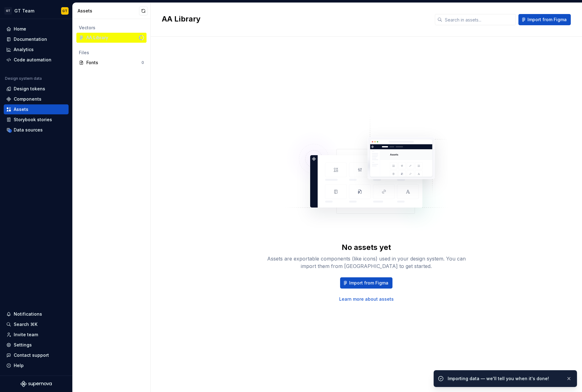 The width and height of the screenshot is (582, 392). Describe the element at coordinates (20, 29) in the screenshot. I see `div: Home` at that location.